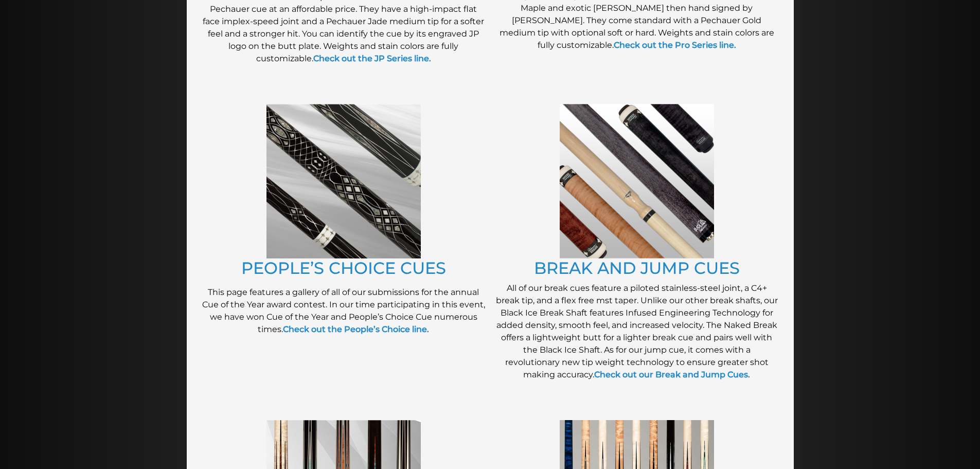 The width and height of the screenshot is (980, 469). What do you see at coordinates (344, 268) in the screenshot?
I see `a: PEOPLE’S CHOICE CUES` at bounding box center [344, 268].